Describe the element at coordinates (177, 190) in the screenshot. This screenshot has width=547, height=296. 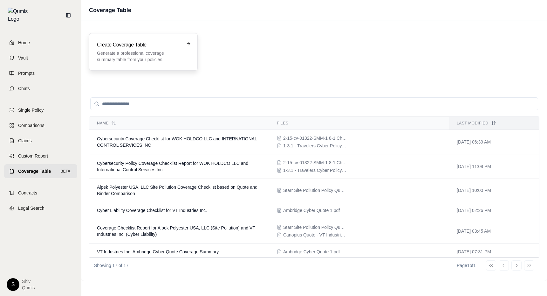
I see `span: Alpek Polyester USA, LLC Site Pollution Coverage Checklist based on Quote and Binder Comparison` at that location.